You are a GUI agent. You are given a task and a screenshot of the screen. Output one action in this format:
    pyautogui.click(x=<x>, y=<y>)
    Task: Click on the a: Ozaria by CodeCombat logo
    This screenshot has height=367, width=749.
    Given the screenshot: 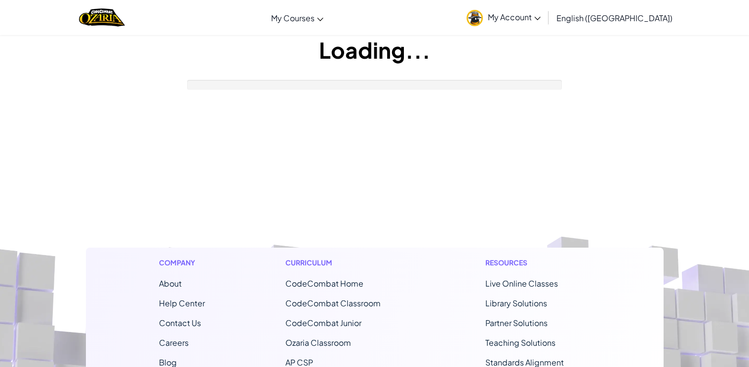 What is the action you would take?
    pyautogui.click(x=102, y=17)
    